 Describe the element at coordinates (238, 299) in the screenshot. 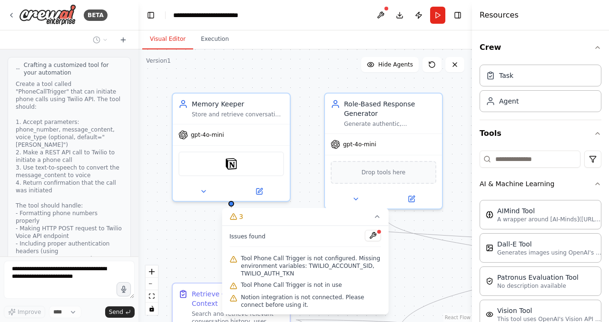

I see `div: Retrieve Conversation Context` at that location.